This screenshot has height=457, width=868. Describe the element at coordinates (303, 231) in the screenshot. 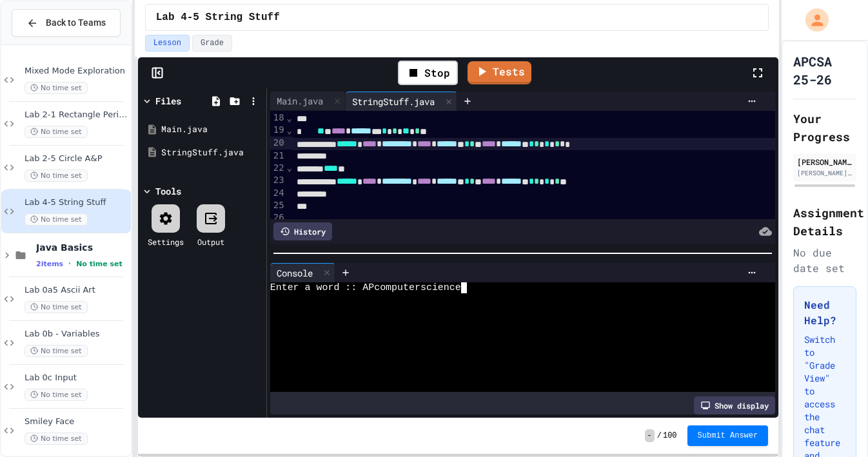

I see `div: History` at that location.